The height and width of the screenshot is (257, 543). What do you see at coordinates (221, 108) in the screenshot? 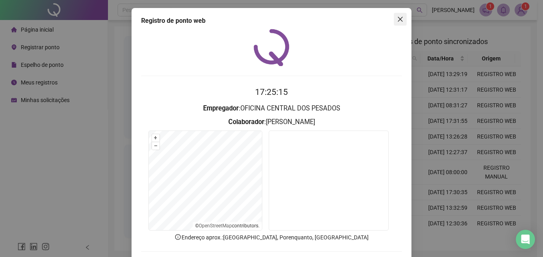
I see `strong: Empregador` at bounding box center [221, 108].